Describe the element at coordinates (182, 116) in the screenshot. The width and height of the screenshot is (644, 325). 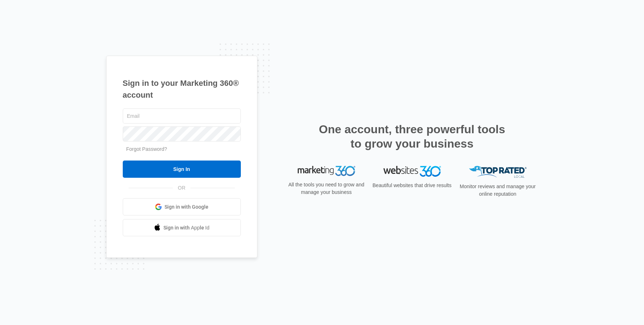
I see `input: Email` at that location.